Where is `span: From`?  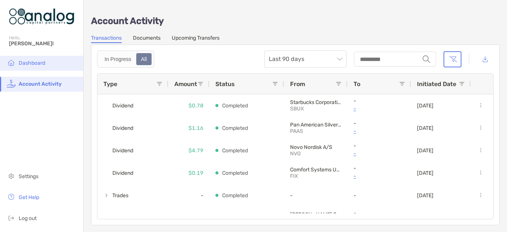
span: From is located at coordinates (298, 84).